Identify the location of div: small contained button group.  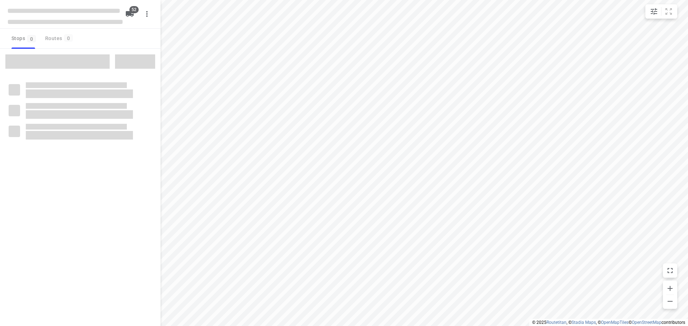
(661, 11).